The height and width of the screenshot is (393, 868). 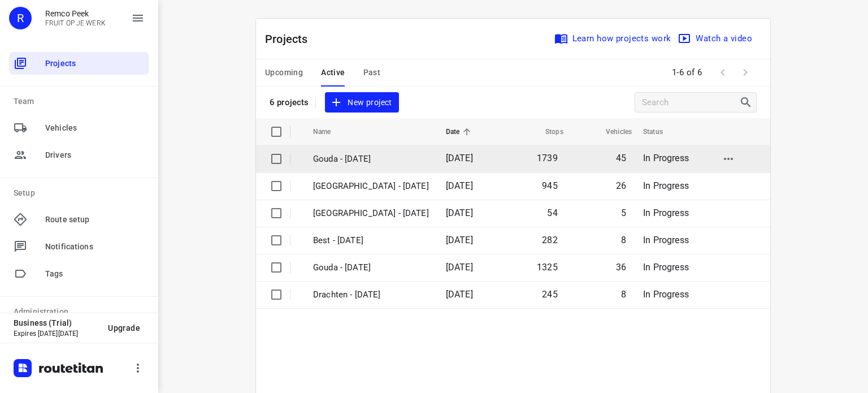 I want to click on span: 245, so click(x=550, y=294).